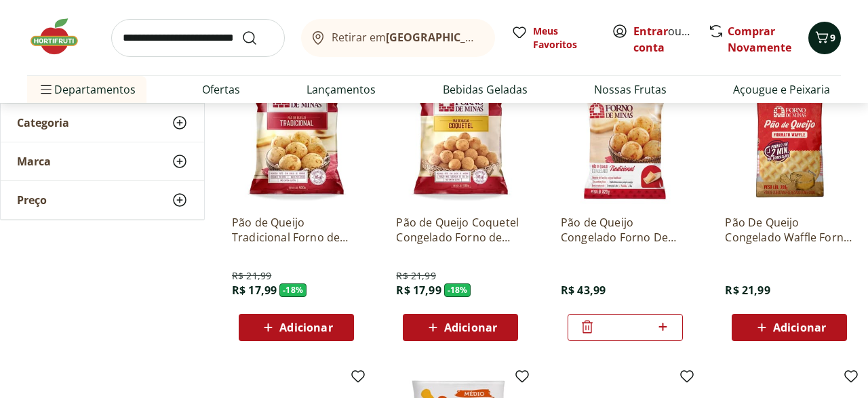 The width and height of the screenshot is (868, 398). What do you see at coordinates (760, 39) in the screenshot?
I see `a: Comprar Novamente` at bounding box center [760, 39].